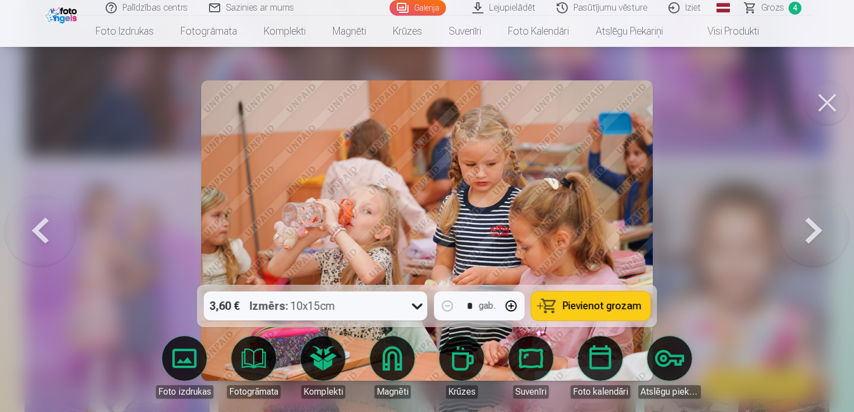 This screenshot has height=412, width=854. I want to click on button: Pievienot grozam, so click(591, 306).